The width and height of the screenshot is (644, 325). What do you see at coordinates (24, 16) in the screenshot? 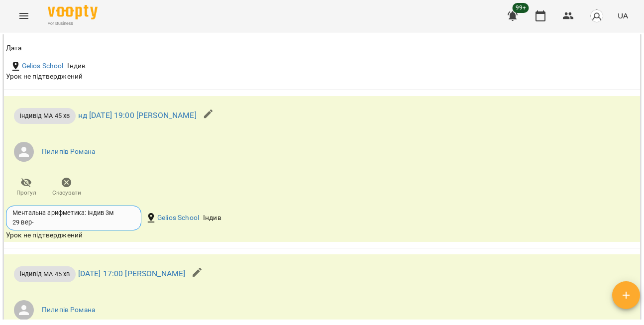
I see `button: Menu` at bounding box center [24, 16].